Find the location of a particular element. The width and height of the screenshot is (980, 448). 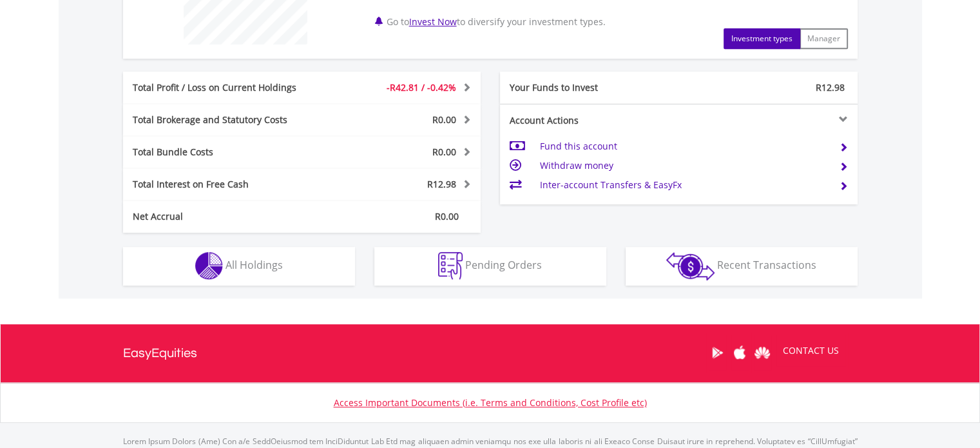

a: Google Play is located at coordinates (717, 352).